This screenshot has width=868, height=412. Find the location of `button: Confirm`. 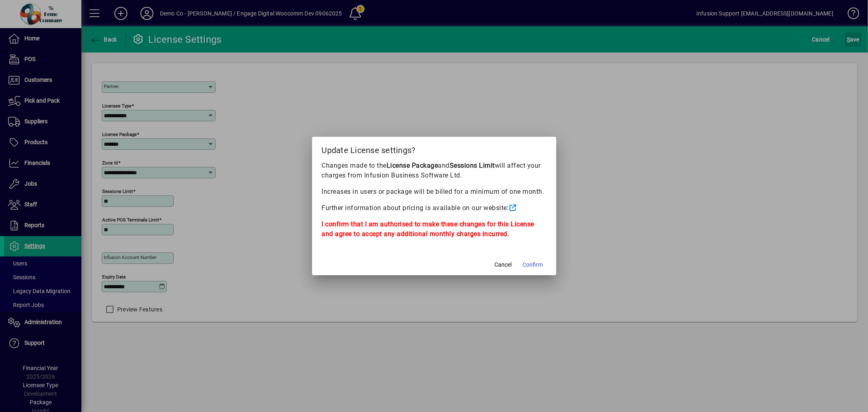

button: Confirm is located at coordinates (532, 265).